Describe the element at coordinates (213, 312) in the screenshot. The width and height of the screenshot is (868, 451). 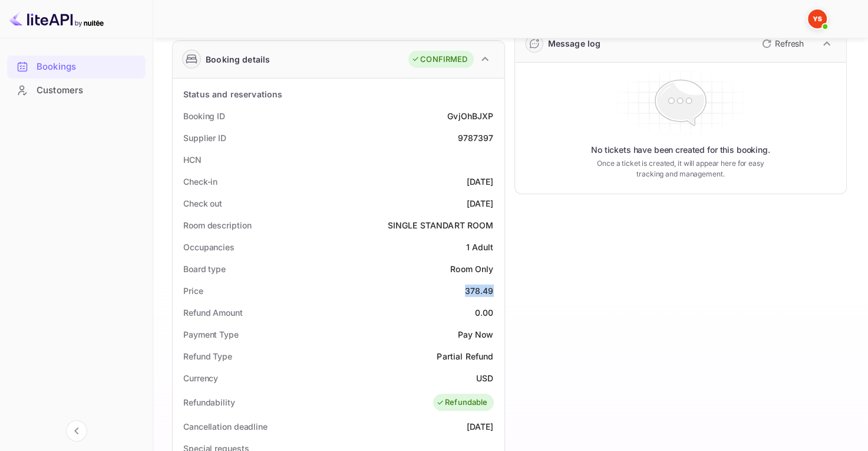
I see `ya-tr-span: Refund Amount` at that location.